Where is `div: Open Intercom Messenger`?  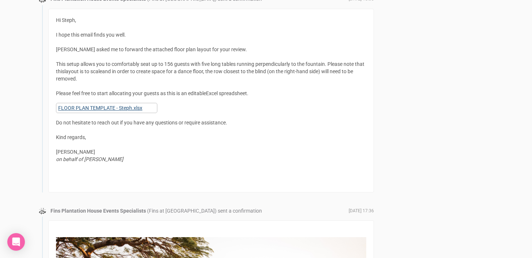 div: Open Intercom Messenger is located at coordinates (16, 242).